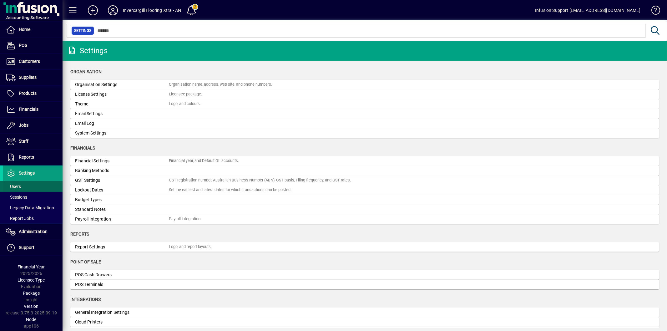 Image resolution: width=667 pixels, height=331 pixels. Describe the element at coordinates (23, 141) in the screenshot. I see `span: Staff` at that location.